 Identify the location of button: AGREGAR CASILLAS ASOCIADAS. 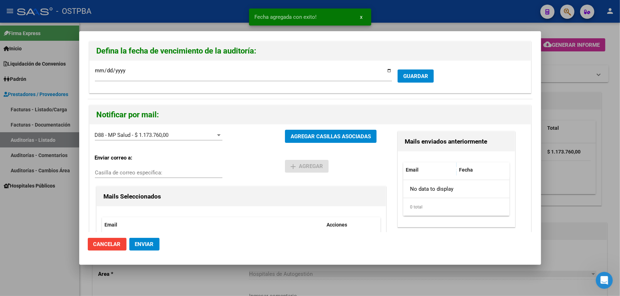
(331, 136).